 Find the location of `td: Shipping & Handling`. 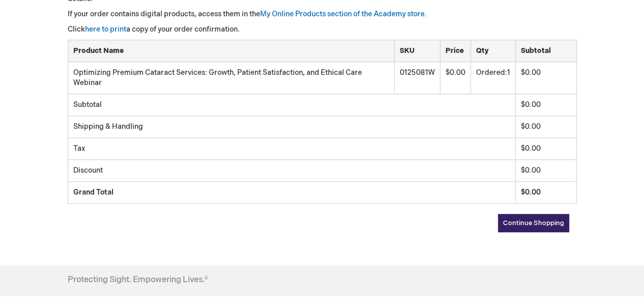

td: Shipping & Handling is located at coordinates (291, 127).